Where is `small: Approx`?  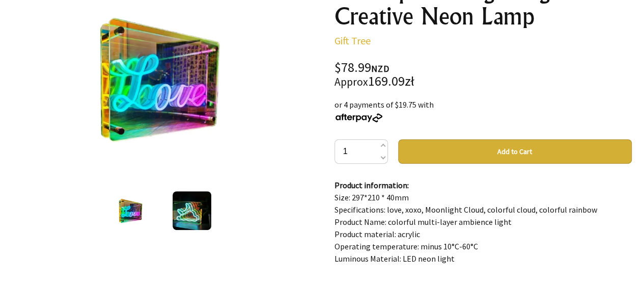 small: Approx is located at coordinates (351, 82).